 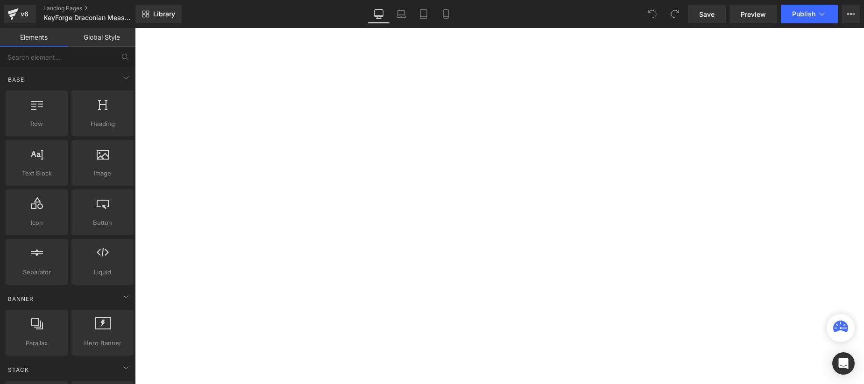 What do you see at coordinates (102, 173) in the screenshot?
I see `span: Image` at bounding box center [102, 173].